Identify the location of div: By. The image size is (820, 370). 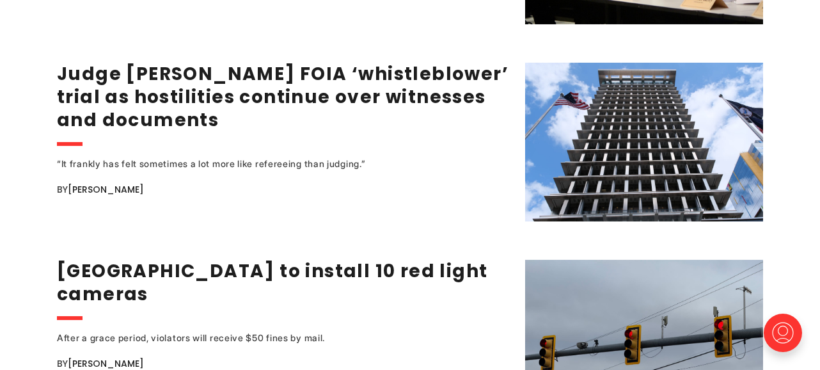
(283, 189).